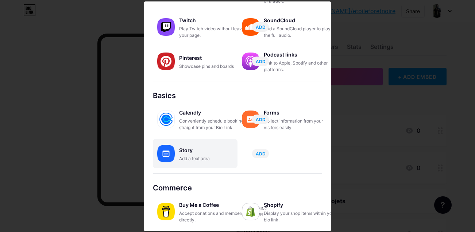  What do you see at coordinates (251, 119) in the screenshot?
I see `img: forms` at bounding box center [251, 119].